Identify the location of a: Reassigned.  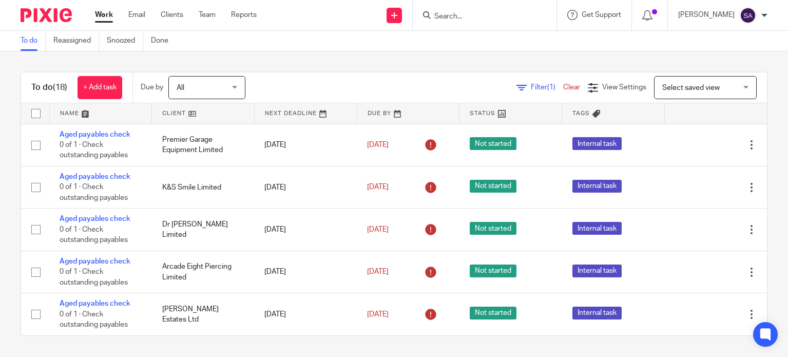
(76, 41).